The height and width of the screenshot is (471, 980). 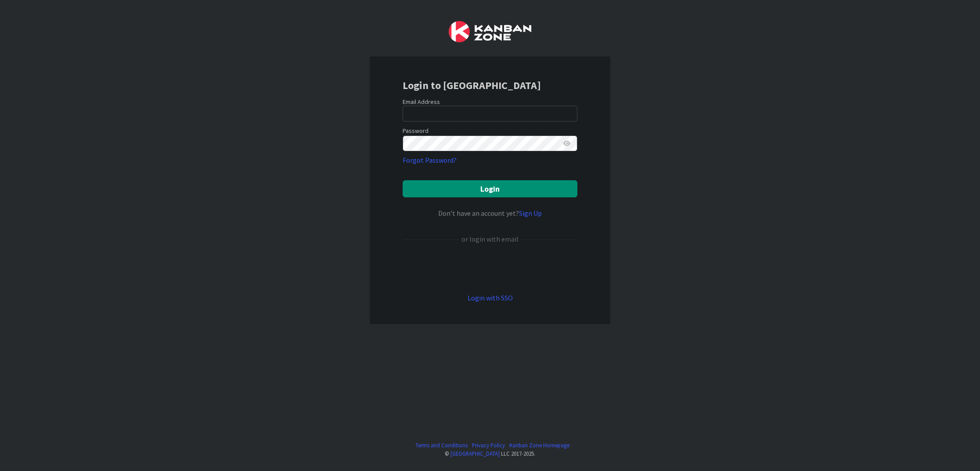 What do you see at coordinates (490, 239) in the screenshot?
I see `div: or login with email` at bounding box center [490, 239].